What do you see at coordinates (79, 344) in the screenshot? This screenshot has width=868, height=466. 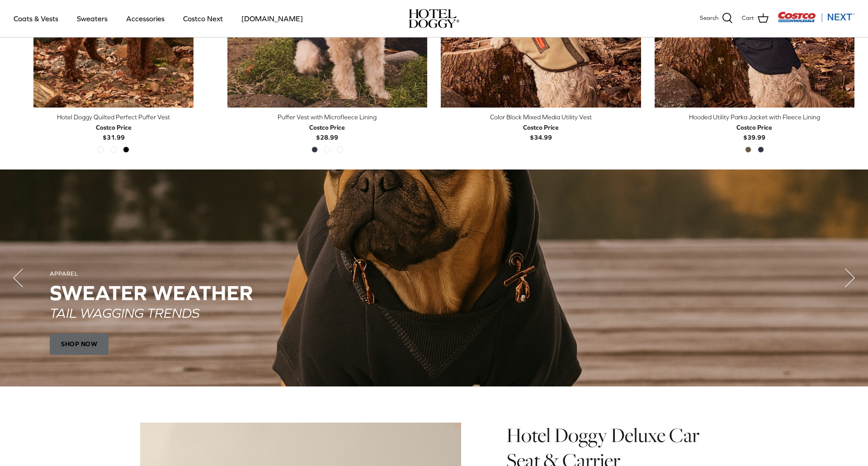 I see `span: SHOP NOW` at bounding box center [79, 344].